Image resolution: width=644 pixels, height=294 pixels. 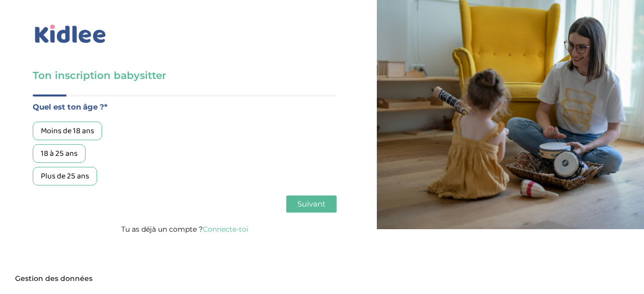 What do you see at coordinates (184, 107) in the screenshot?
I see `label: Quel est ton âge ?*` at bounding box center [184, 107].